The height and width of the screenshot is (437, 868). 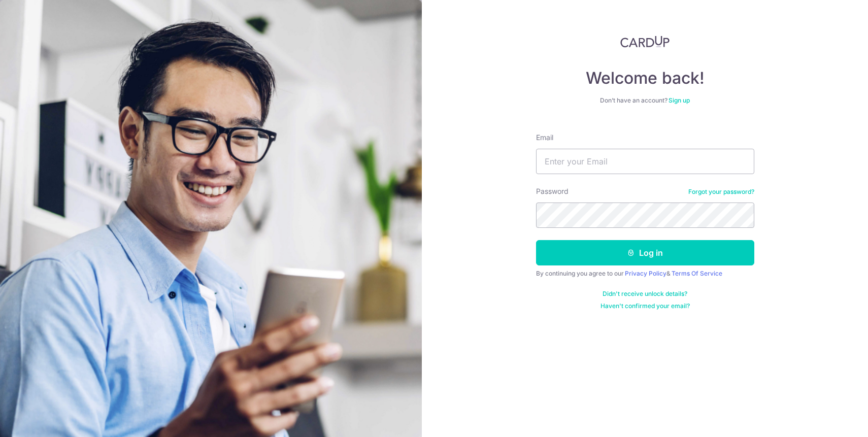 What do you see at coordinates (645, 294) in the screenshot?
I see `a: Didn't receive unlock details?` at bounding box center [645, 294].